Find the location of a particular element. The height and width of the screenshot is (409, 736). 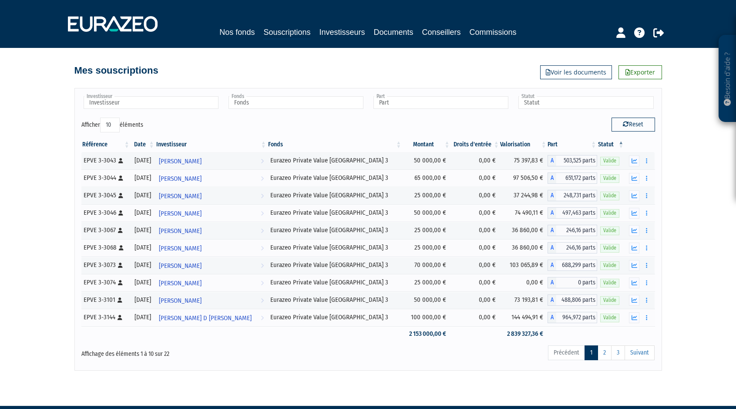

th: Date: activer pour trier la colonne par ordre croissant is located at coordinates (143, 144).